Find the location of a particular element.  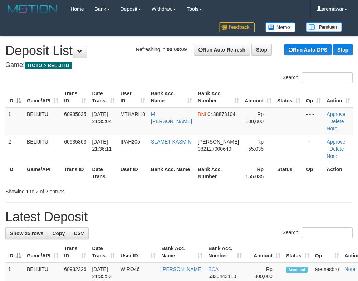

th: Op is located at coordinates (313, 172).